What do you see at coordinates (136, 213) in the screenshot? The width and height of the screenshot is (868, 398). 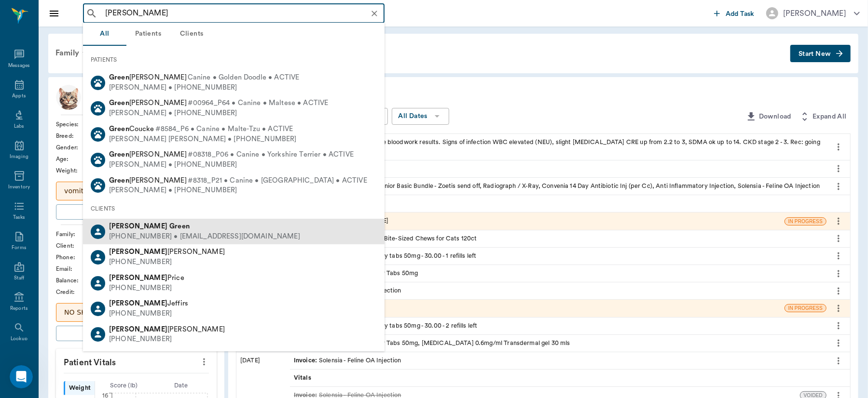 I see `button: Add patient Special Care Note` at bounding box center [136, 213].